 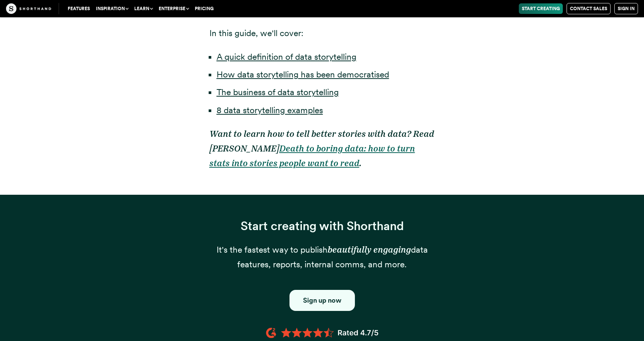 What do you see at coordinates (322, 300) in the screenshot?
I see `a: Button to click through to Shorthand's signup section.` at bounding box center [322, 300].